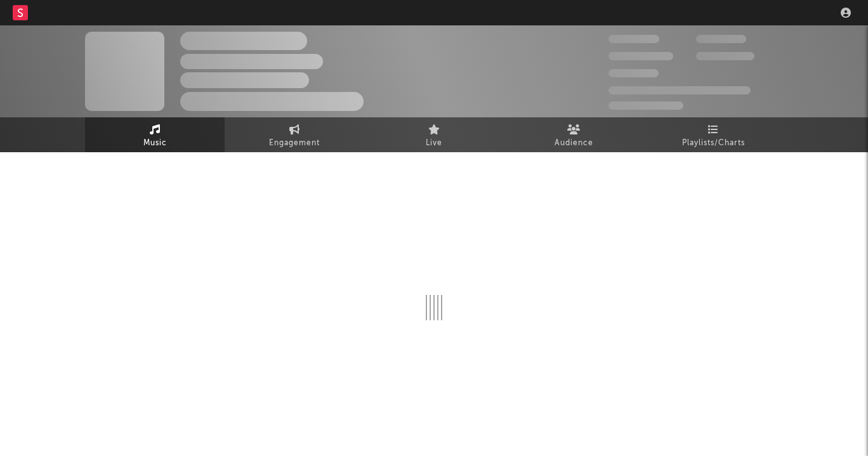 The width and height of the screenshot is (868, 456). What do you see at coordinates (725, 56) in the screenshot?
I see `span: 1,000,000` at bounding box center [725, 56].